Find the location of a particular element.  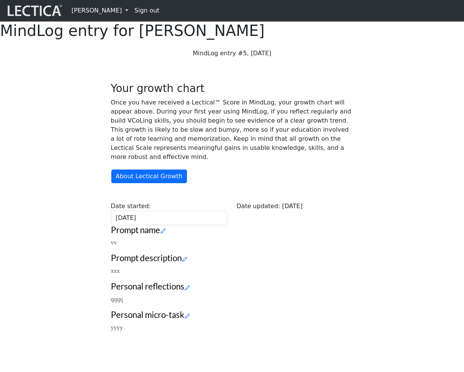

h3: Prompt name is located at coordinates (232, 230).